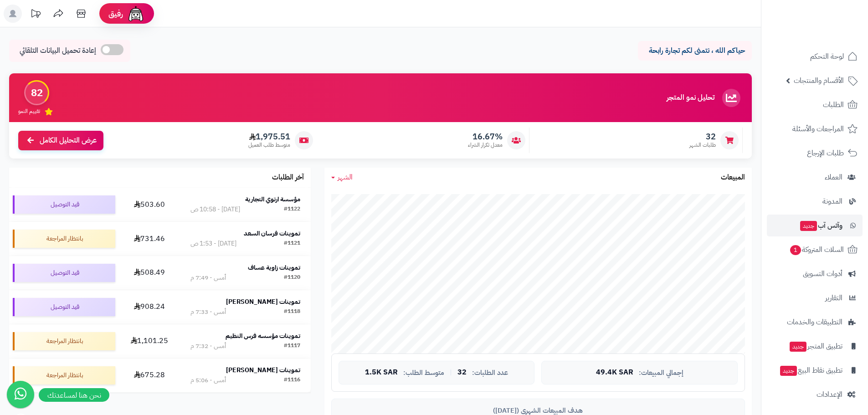  I want to click on div: أمس - 7:32 م, so click(208, 346).